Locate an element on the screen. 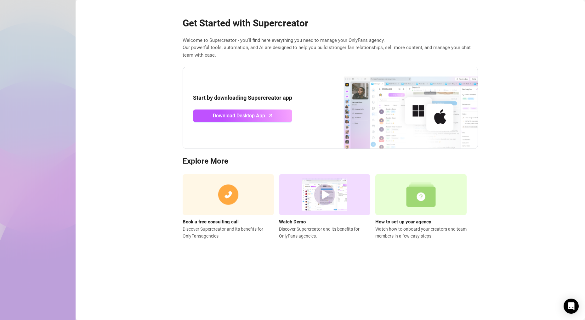  img: consulting call is located at coordinates (228, 195).